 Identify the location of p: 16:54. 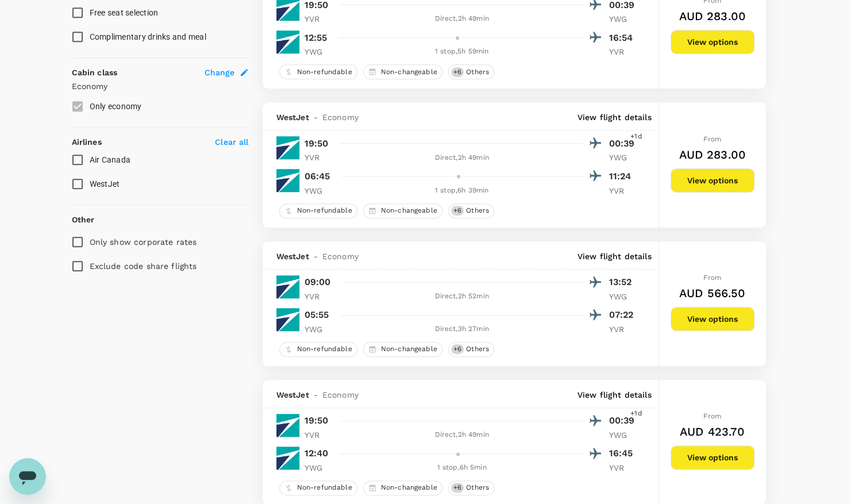
(623, 38).